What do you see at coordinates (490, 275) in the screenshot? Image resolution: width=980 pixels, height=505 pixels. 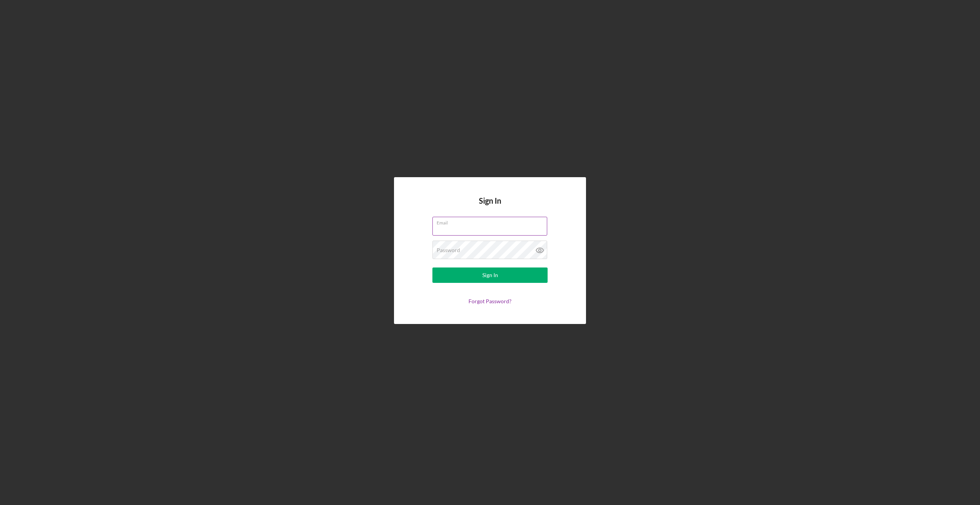 I see `button: Sign In` at bounding box center [490, 275].